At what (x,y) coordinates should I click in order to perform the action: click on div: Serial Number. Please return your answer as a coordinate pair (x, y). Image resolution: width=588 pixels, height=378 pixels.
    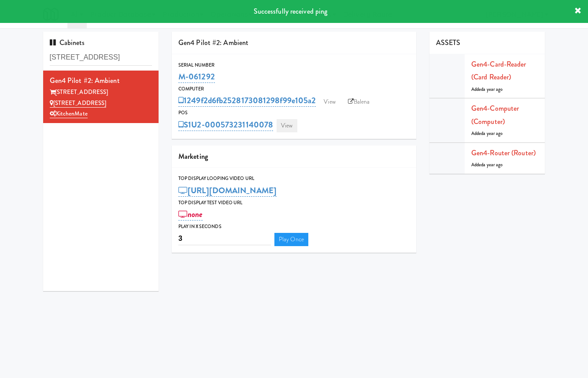
    Looking at the image, I should click on (294, 65).